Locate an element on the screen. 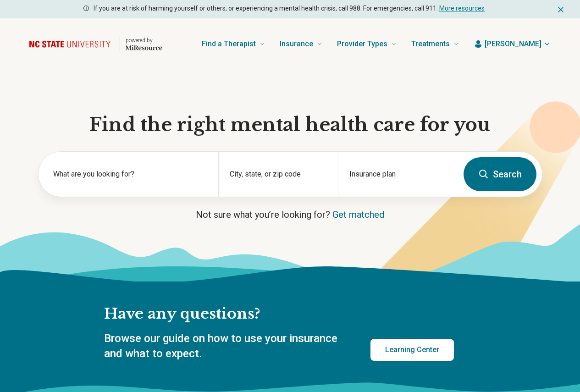 Image resolution: width=580 pixels, height=392 pixels. h1: Find the right mental health care for you is located at coordinates (291, 125).